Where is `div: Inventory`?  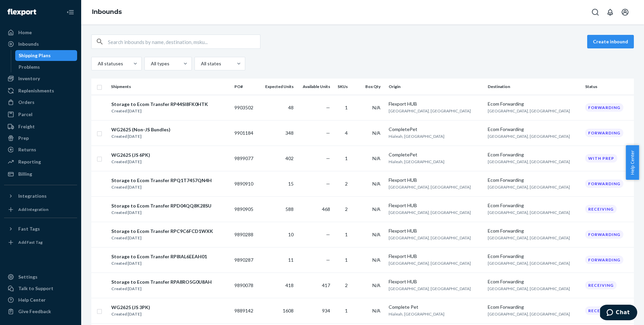 div: Inventory is located at coordinates (29, 79).